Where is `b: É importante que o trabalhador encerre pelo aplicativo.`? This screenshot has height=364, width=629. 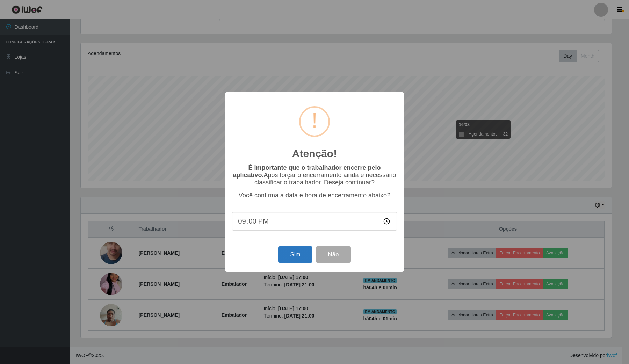 b: É importante que o trabalhador encerre pelo aplicativo. is located at coordinates (306, 171).